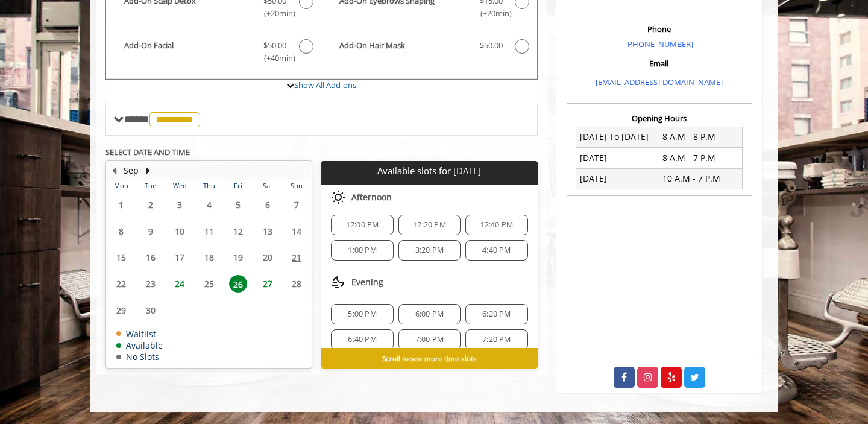  What do you see at coordinates (114, 170) in the screenshot?
I see `button: Previous Month` at bounding box center [114, 170].